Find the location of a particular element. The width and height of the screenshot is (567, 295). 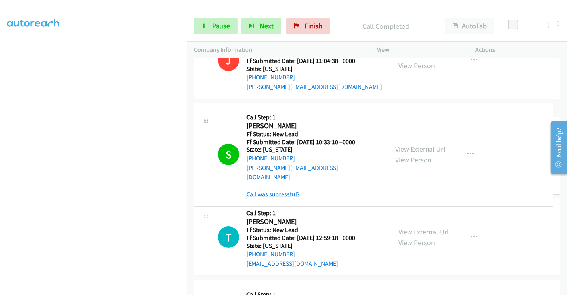

h1: T is located at coordinates (229, 237).